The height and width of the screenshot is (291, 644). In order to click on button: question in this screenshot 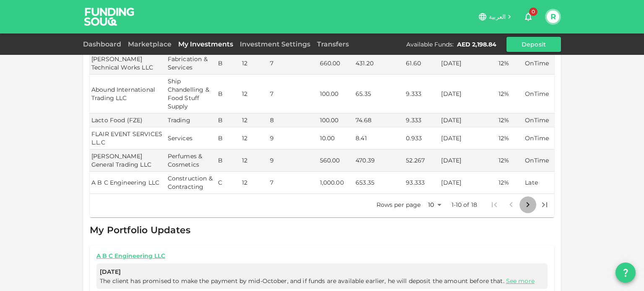, I will do `click(625, 272)`.